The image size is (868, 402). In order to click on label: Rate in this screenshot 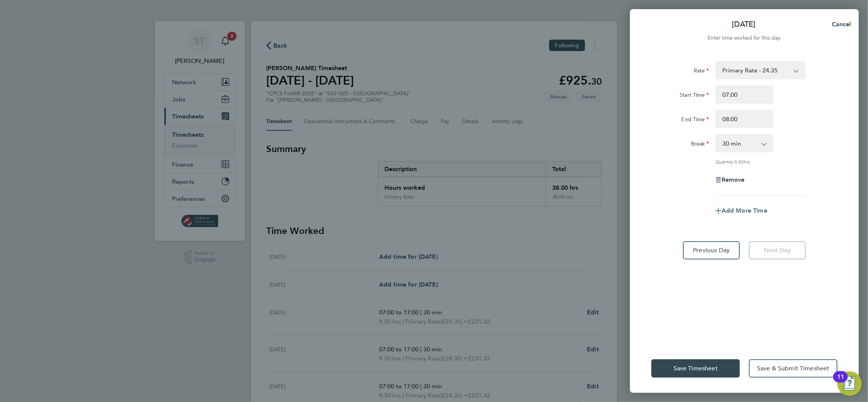, I will do `click(701, 72)`.